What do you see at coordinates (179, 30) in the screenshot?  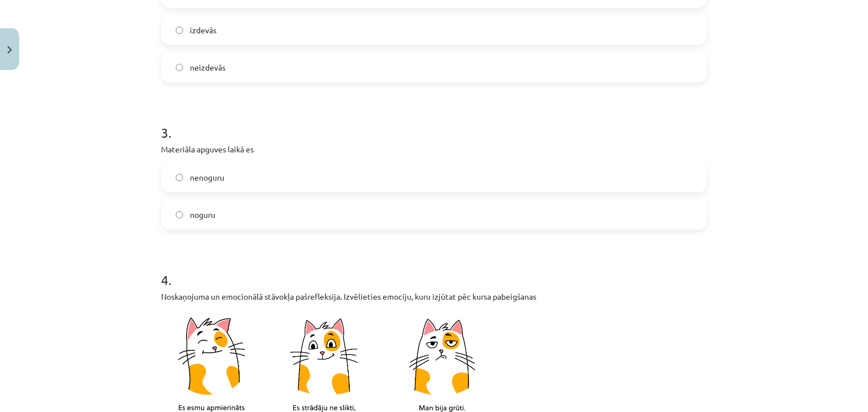 I see `input: izdevās` at bounding box center [179, 30].